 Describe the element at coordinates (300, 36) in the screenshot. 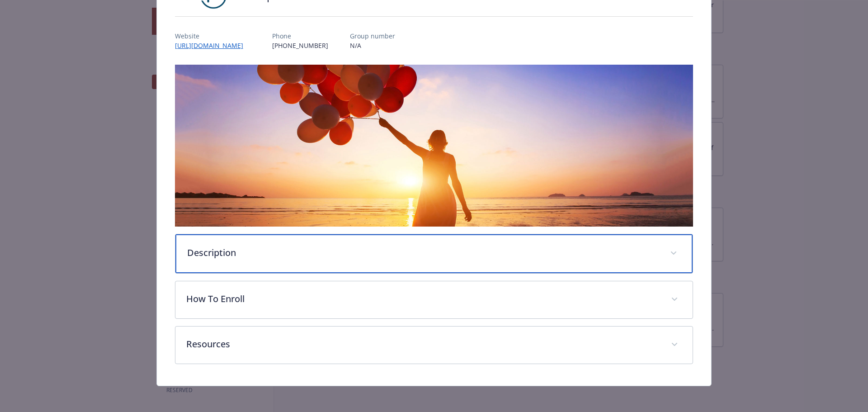

I see `p: Phone` at that location.